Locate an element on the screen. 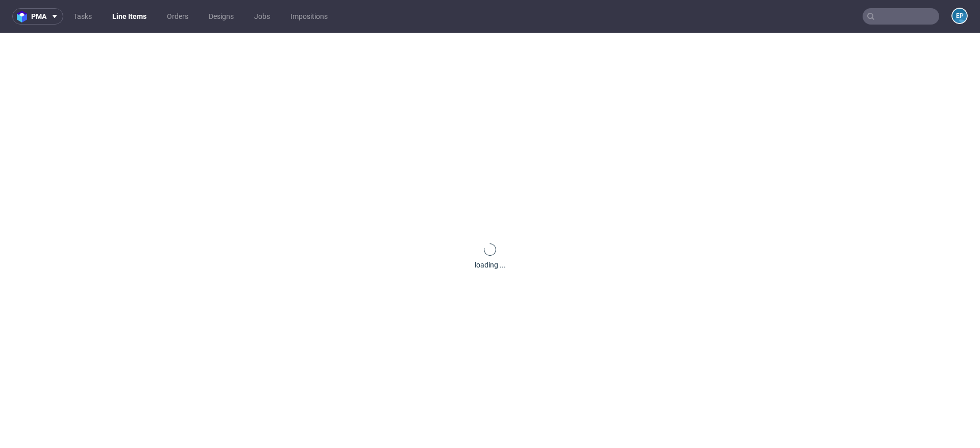 The width and height of the screenshot is (980, 448). a: Jobs is located at coordinates (262, 16).